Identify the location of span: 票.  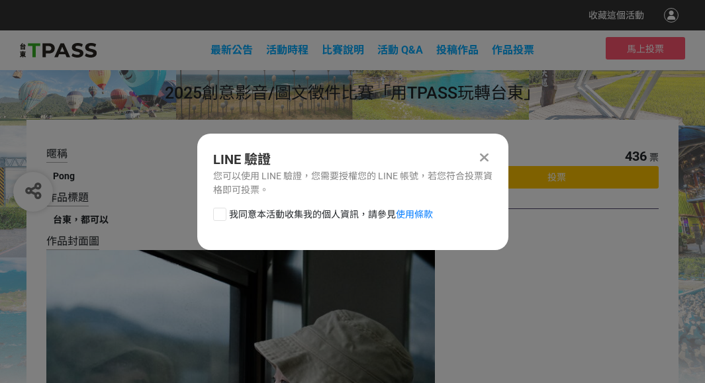
(654, 157).